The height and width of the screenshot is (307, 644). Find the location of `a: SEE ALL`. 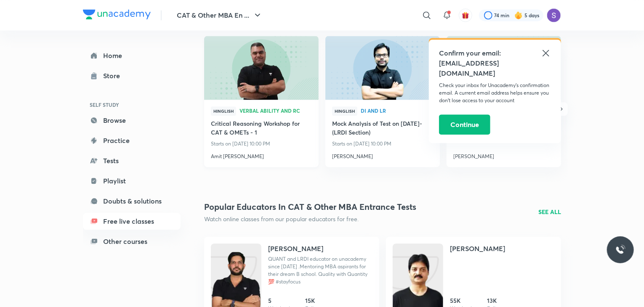

a: SEE ALL is located at coordinates (549, 212).